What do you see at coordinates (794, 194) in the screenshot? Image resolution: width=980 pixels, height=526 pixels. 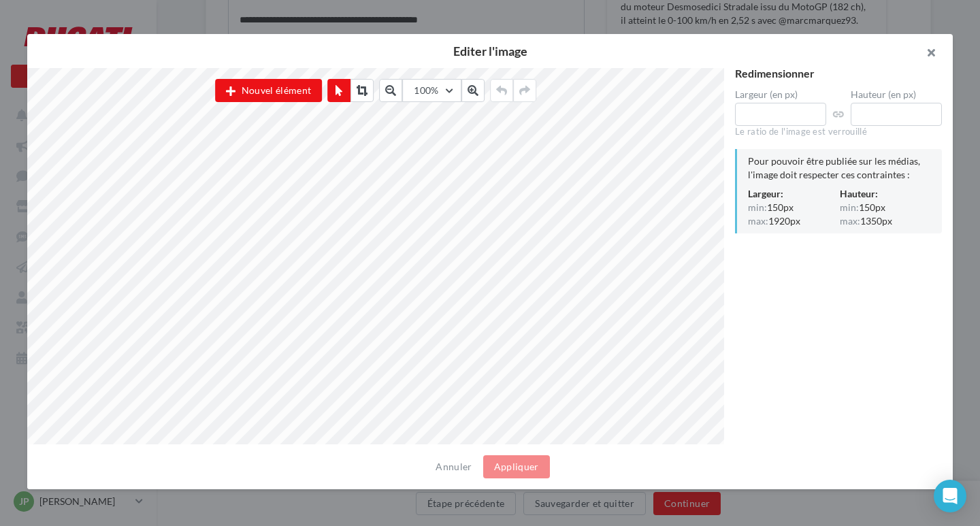 I see `div: Largeur:` at bounding box center [794, 194].